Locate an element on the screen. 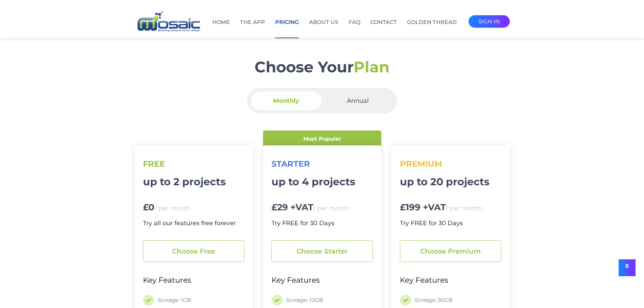 This screenshot has height=308, width=644. a: Contact is located at coordinates (384, 28).